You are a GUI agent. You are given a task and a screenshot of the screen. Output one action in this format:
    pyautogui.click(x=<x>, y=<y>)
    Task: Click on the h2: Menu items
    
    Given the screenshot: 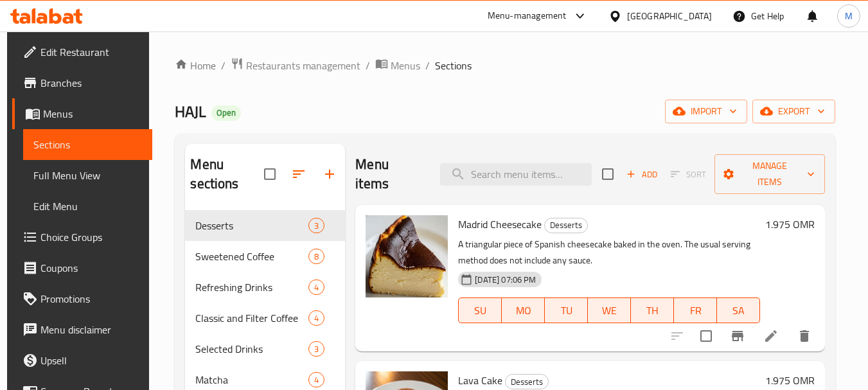 What is the action you would take?
    pyautogui.click(x=390, y=174)
    